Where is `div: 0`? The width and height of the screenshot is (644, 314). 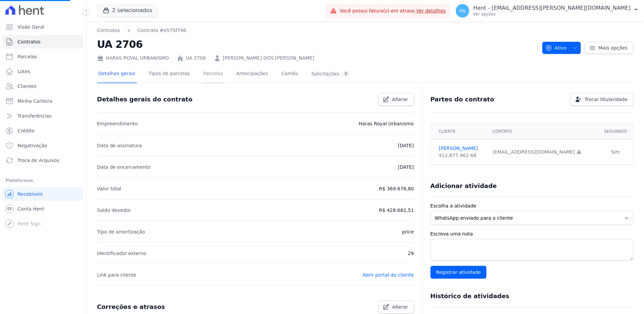
div: 0 is located at coordinates (345, 73).